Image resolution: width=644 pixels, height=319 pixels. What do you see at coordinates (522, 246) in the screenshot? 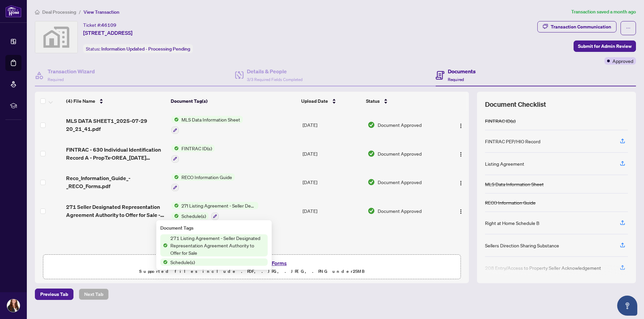
I see `div: Sellers Direction Sharing Substance` at bounding box center [522, 246].